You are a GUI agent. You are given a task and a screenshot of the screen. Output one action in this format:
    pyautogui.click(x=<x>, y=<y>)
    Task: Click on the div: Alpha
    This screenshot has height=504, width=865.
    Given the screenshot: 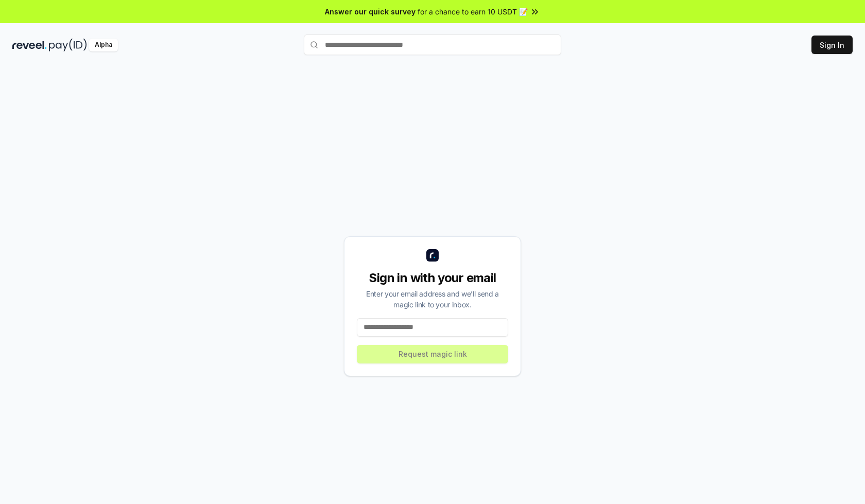 What is the action you would take?
    pyautogui.click(x=104, y=45)
    